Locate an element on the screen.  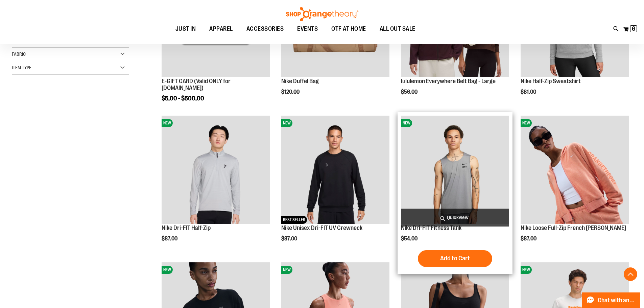
a: Nike Dri-FIT Fitness TankNEW is located at coordinates (455, 170).